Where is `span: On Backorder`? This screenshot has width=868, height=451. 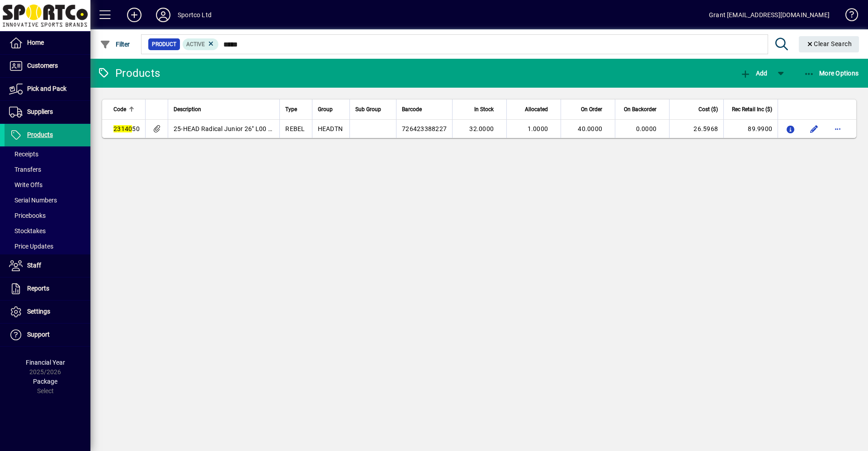 span: On Backorder is located at coordinates (640, 110).